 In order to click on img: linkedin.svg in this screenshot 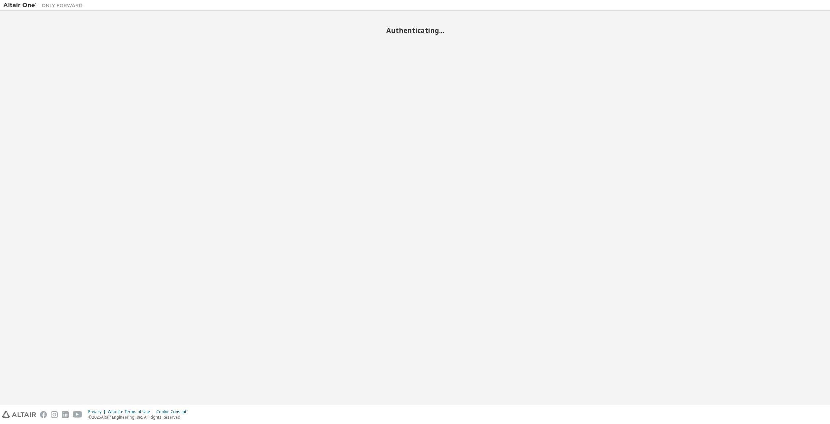, I will do `click(65, 414)`.